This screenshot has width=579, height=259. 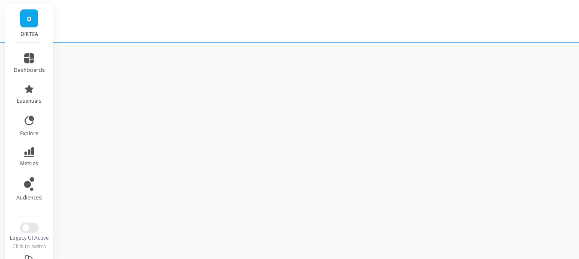 I want to click on span: essentials, so click(x=29, y=101).